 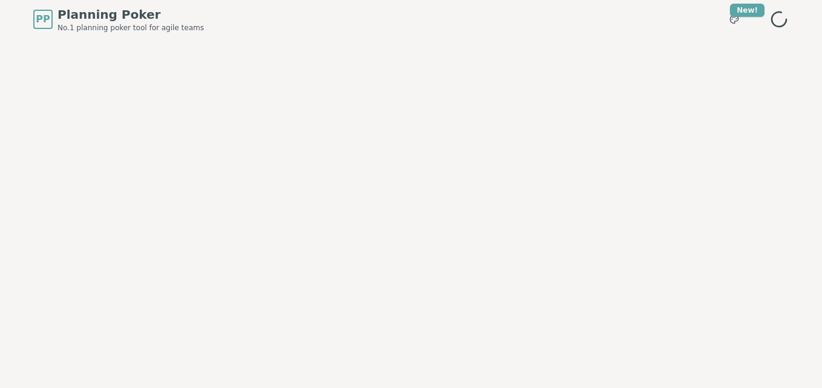 I want to click on div: New!, so click(x=747, y=10).